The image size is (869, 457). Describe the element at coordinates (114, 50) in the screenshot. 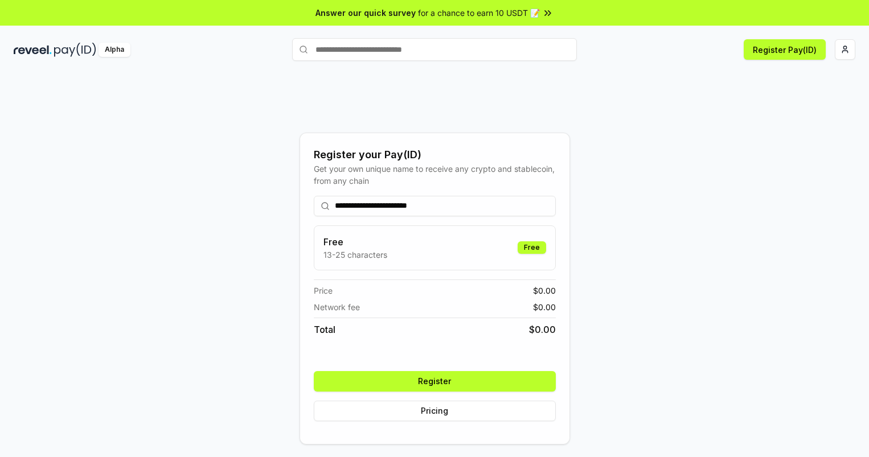

I see `div: Alpha` at that location.